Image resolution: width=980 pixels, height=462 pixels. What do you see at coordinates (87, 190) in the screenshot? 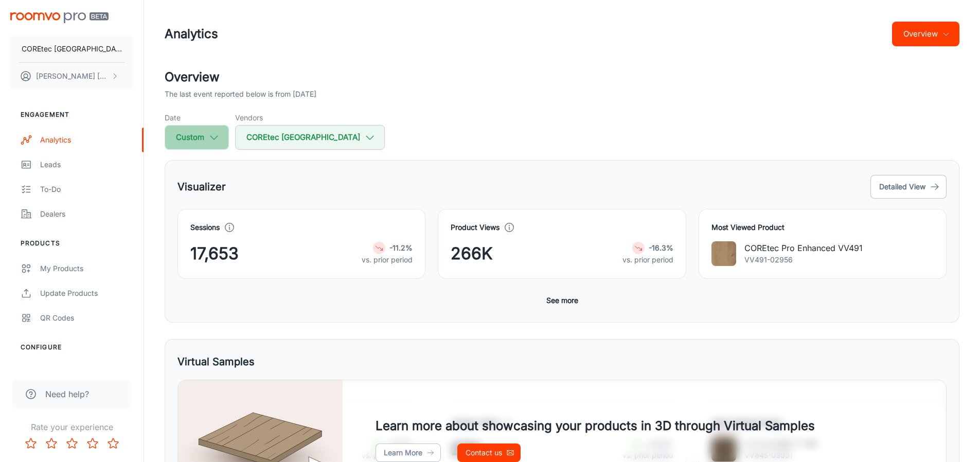
I see `div: To-do` at bounding box center [87, 190].